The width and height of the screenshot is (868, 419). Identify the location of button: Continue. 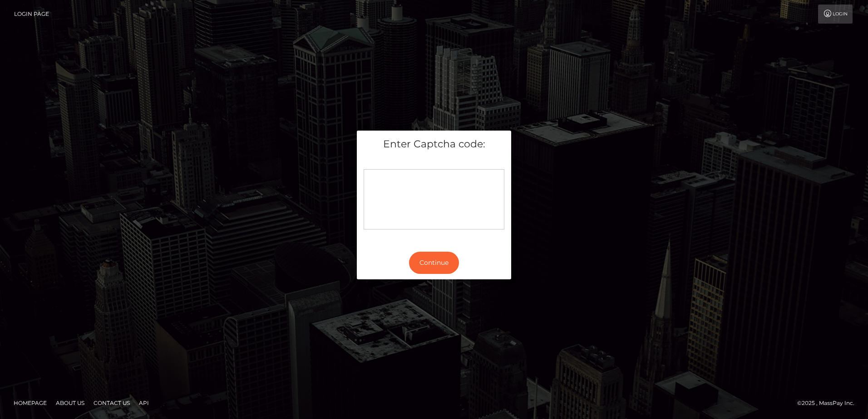
(434, 263).